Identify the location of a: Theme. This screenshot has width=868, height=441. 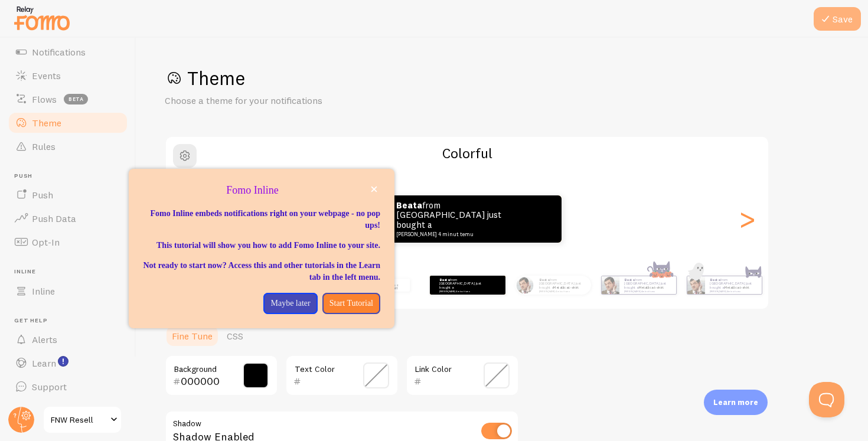
(68, 123).